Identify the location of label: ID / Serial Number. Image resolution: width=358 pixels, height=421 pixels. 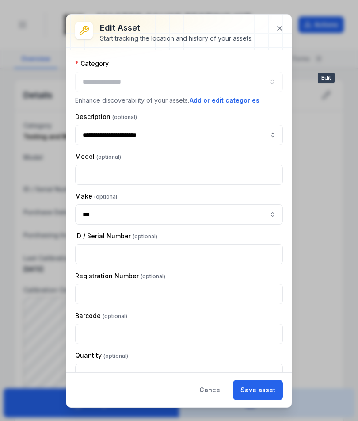
(116, 236).